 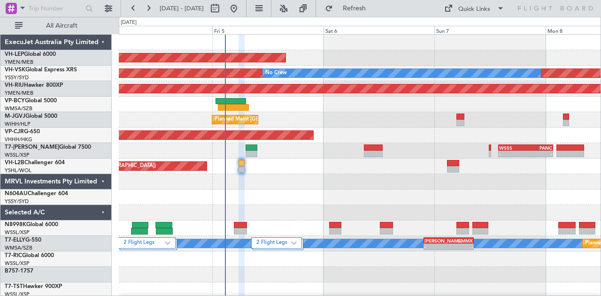 What do you see at coordinates (16, 194) in the screenshot?
I see `span: N604AU` at bounding box center [16, 194].